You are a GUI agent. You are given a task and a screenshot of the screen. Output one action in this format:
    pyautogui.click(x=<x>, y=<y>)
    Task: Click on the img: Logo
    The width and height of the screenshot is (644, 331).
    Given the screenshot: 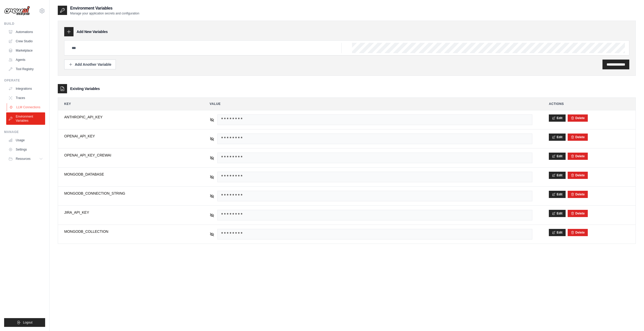 What is the action you would take?
    pyautogui.click(x=17, y=11)
    